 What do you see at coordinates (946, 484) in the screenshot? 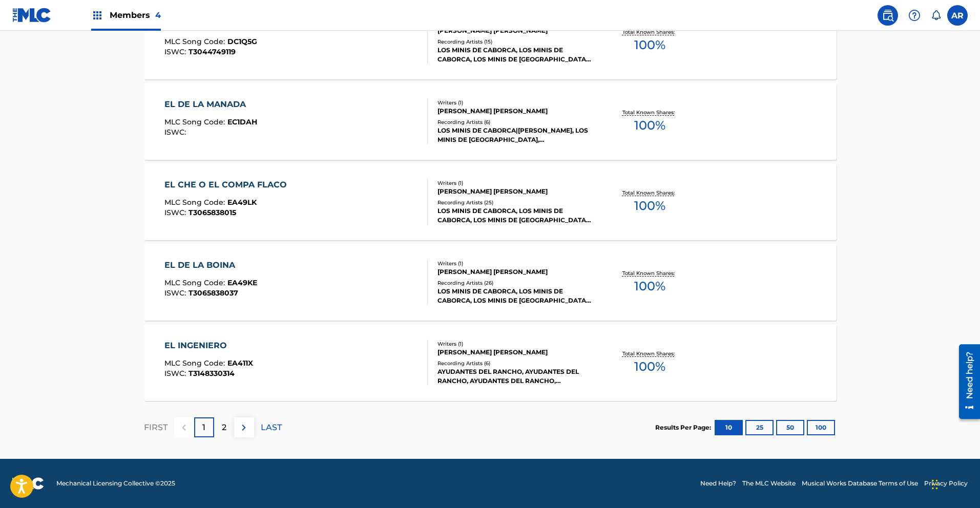
I see `a: Privacy Policy` at bounding box center [946, 484].